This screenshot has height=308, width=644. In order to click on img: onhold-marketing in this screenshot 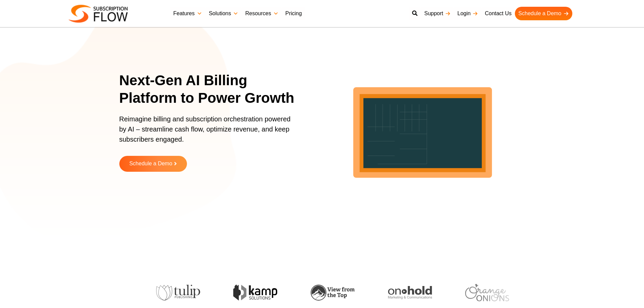, I will do `click(403, 293)`.